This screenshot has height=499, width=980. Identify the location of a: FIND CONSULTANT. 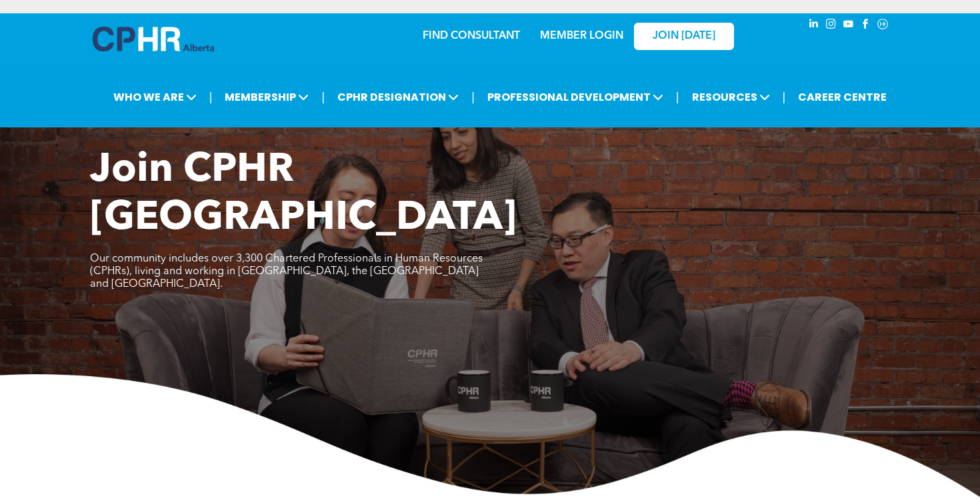
(471, 36).